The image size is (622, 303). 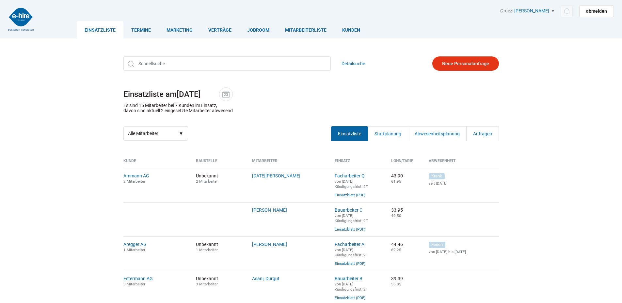 I want to click on a: Jobroom, so click(x=258, y=30).